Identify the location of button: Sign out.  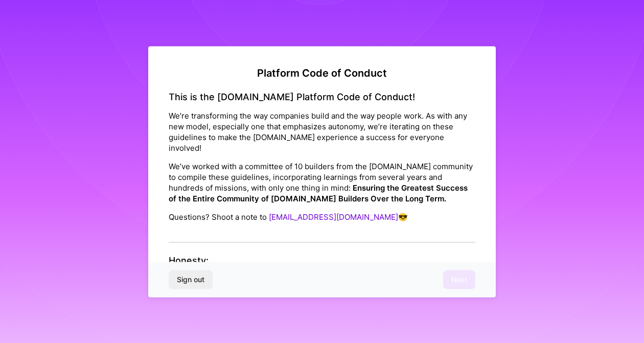
(191, 280).